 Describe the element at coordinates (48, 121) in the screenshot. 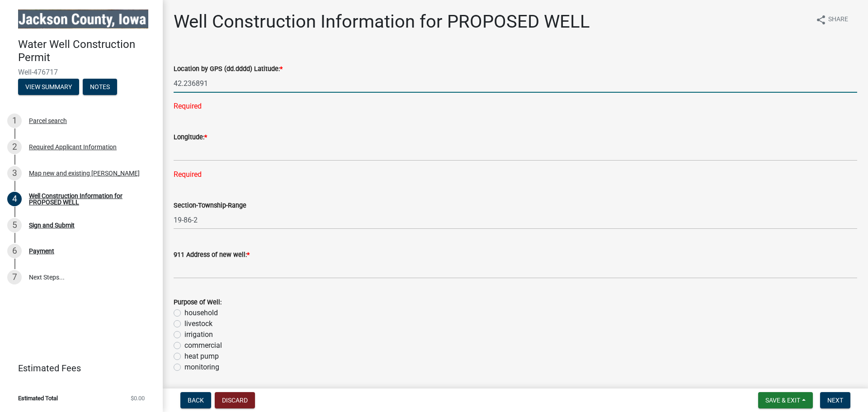

I see `div: Parcel search` at that location.